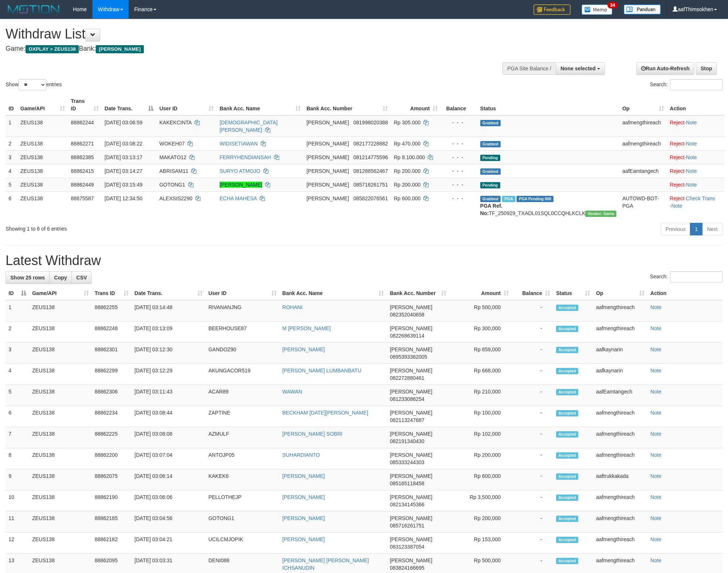  I want to click on th: Action, so click(696, 105).